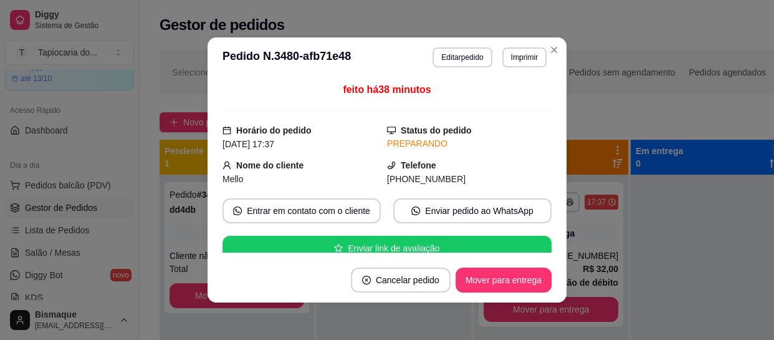 Image resolution: width=774 pixels, height=340 pixels. I want to click on span: desktop, so click(391, 130).